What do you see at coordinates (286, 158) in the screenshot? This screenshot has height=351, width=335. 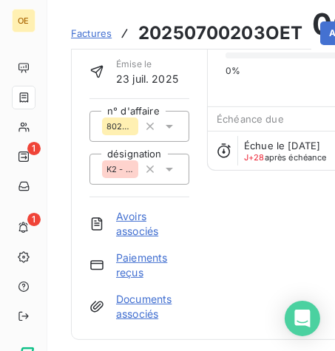 I see `span: après échéance` at bounding box center [286, 158].